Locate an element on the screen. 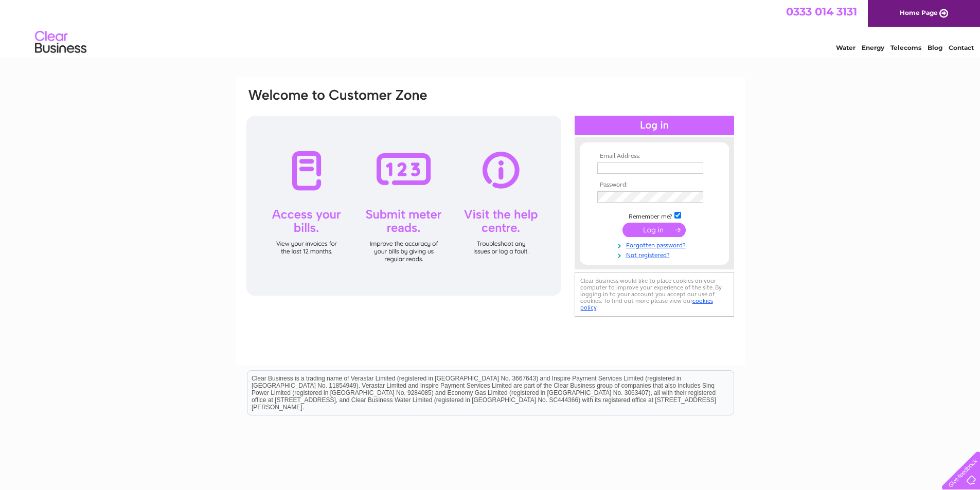  img: logo.png is located at coordinates (61, 42).